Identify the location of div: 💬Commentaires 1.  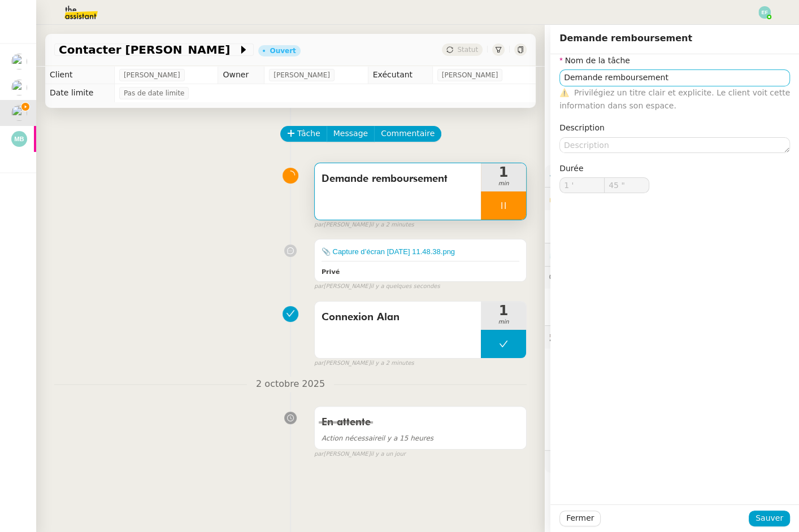
(672, 278).